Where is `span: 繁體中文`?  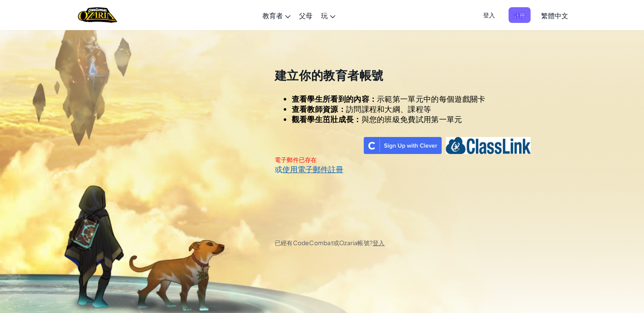 span: 繁體中文 is located at coordinates (555, 15).